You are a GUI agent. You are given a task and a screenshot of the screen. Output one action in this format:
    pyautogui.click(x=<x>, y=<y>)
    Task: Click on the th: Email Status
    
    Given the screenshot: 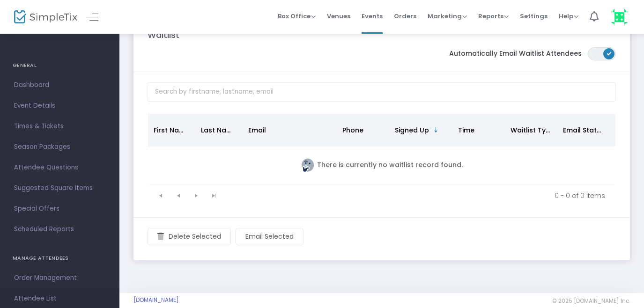 What is the action you would take?
    pyautogui.click(x=583, y=130)
    